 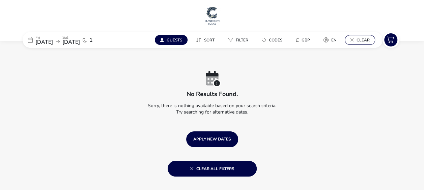 I want to click on a: Main Website, so click(x=212, y=16).